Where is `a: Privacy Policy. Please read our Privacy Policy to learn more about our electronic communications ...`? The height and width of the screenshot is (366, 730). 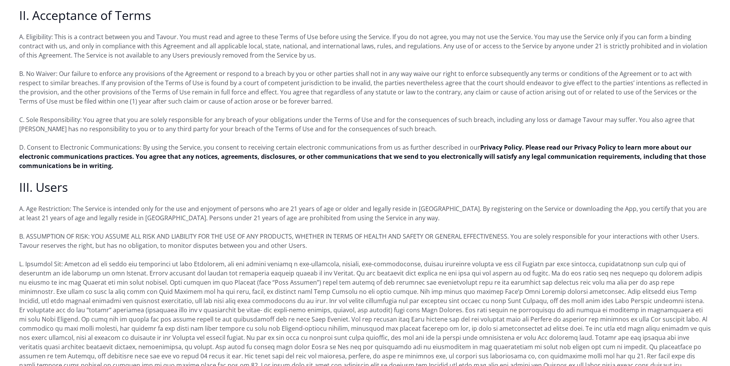 a: Privacy Policy. Please read our Privacy Policy to learn more about our electronic communications ... is located at coordinates (363, 156).